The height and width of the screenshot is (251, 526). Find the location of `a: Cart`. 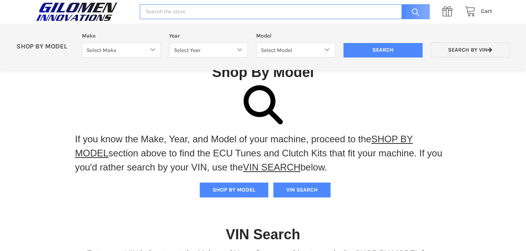

a: Cart is located at coordinates (476, 11).